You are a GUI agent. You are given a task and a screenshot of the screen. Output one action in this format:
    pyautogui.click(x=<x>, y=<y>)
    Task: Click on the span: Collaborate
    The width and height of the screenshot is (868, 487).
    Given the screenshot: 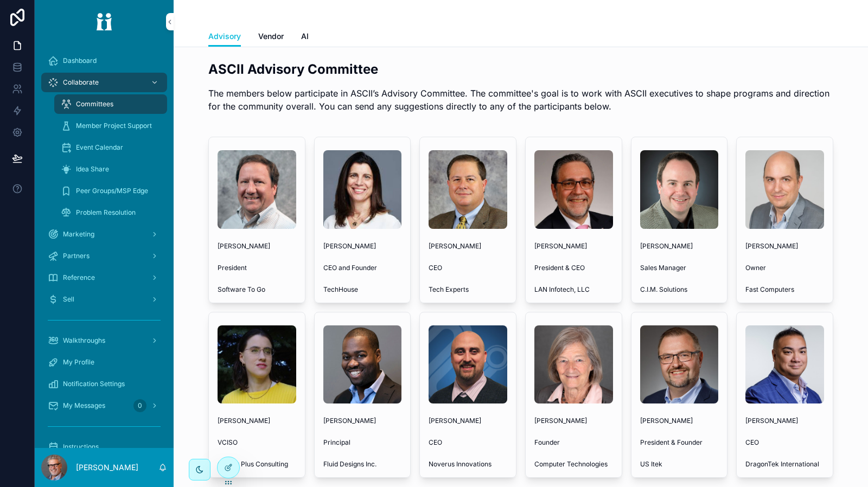 What is the action you would take?
    pyautogui.click(x=81, y=82)
    